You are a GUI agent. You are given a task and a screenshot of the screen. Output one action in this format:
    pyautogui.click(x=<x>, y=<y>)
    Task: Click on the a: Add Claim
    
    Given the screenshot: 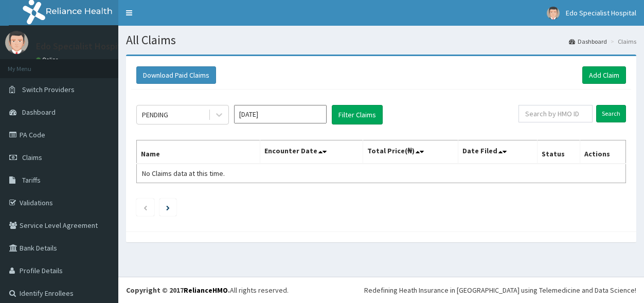 What is the action you would take?
    pyautogui.click(x=604, y=75)
    